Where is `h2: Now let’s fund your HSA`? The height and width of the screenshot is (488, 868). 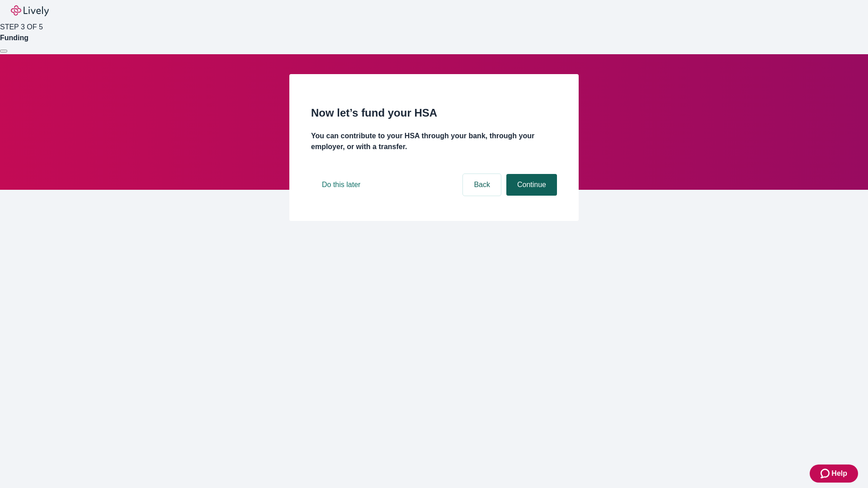 h2: Now let’s fund your HSA is located at coordinates (434, 113).